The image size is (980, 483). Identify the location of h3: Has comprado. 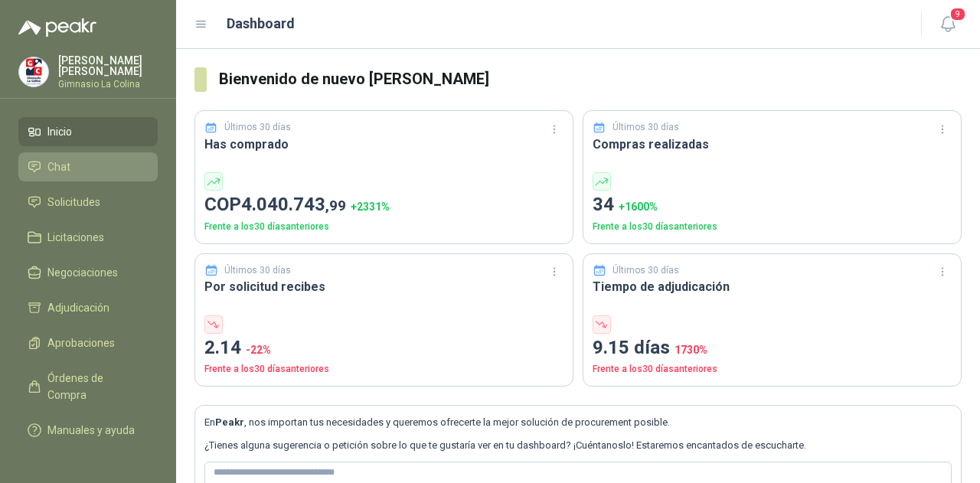
(383, 144).